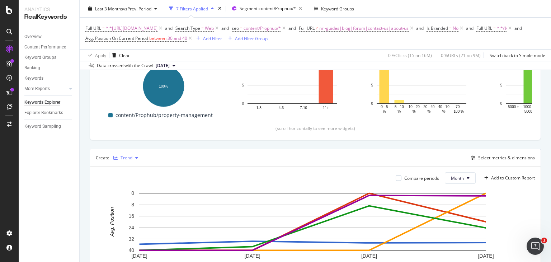  Describe the element at coordinates (43, 126) in the screenshot. I see `div: Keyword Sampling` at that location.